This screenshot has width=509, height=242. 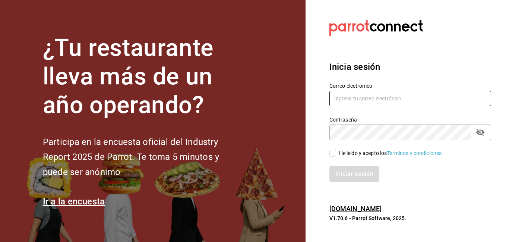 What do you see at coordinates (480, 133) in the screenshot?
I see `button: passwordField` at bounding box center [480, 133].